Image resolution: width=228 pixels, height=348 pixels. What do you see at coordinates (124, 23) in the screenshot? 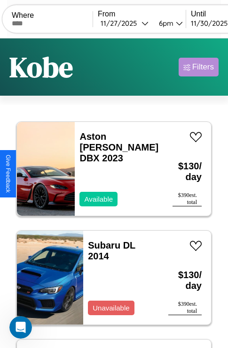
I see `button: 11/27/2025` at bounding box center [124, 23].